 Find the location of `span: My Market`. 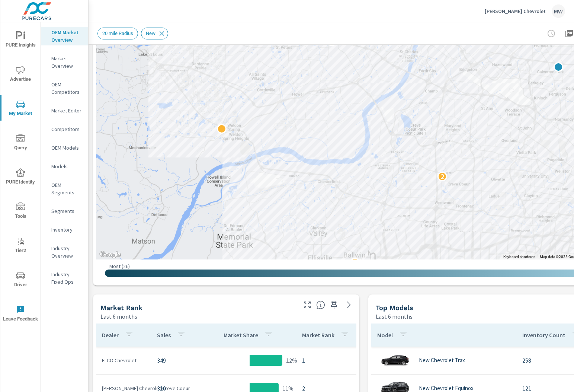

span: My Market is located at coordinates (20, 108).